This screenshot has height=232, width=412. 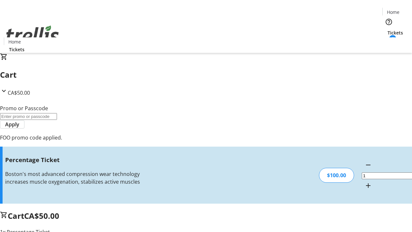 I want to click on button: Cart, so click(x=389, y=42).